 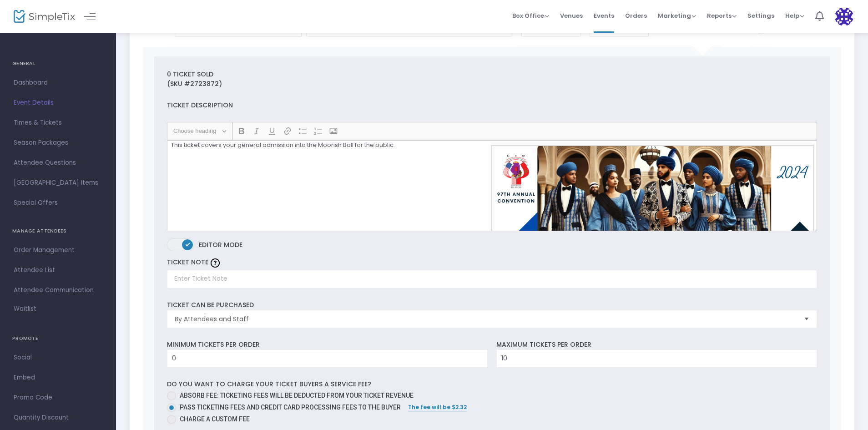 What do you see at coordinates (269, 384) in the screenshot?
I see `label: Do you want to charge your ticket buyers a service fee?` at bounding box center [269, 384].